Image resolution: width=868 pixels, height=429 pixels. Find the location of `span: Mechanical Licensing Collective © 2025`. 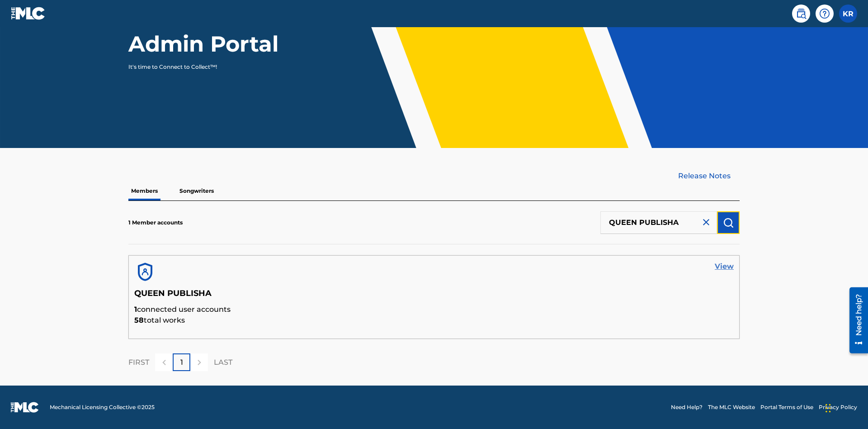

span: Mechanical Licensing Collective © 2025 is located at coordinates (102, 407).